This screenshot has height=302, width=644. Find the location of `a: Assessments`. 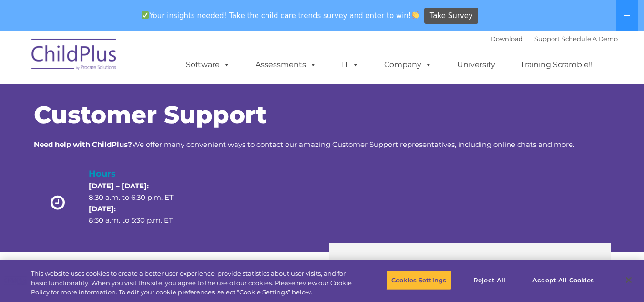

a: Assessments is located at coordinates (286, 65).